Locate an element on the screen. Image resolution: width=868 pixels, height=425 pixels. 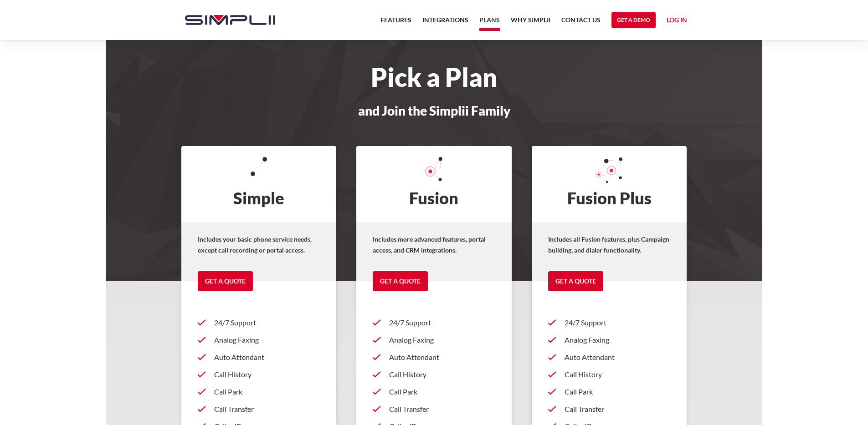
h3: and Join the Simplii Family is located at coordinates (434, 110).